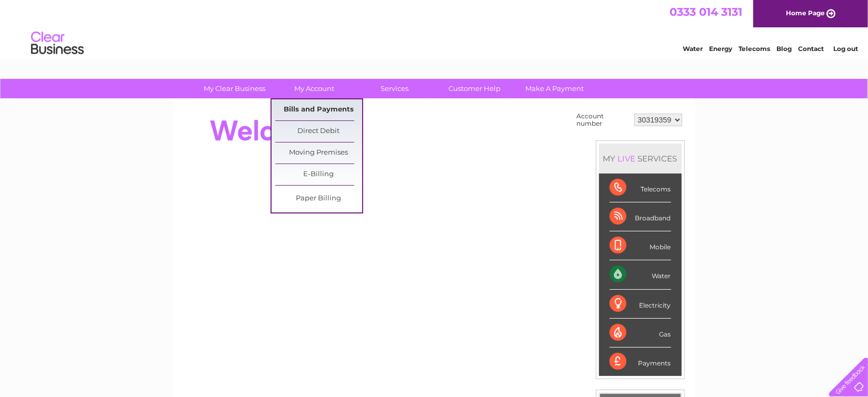 This screenshot has width=868, height=397. I want to click on div: Electricity, so click(640, 304).